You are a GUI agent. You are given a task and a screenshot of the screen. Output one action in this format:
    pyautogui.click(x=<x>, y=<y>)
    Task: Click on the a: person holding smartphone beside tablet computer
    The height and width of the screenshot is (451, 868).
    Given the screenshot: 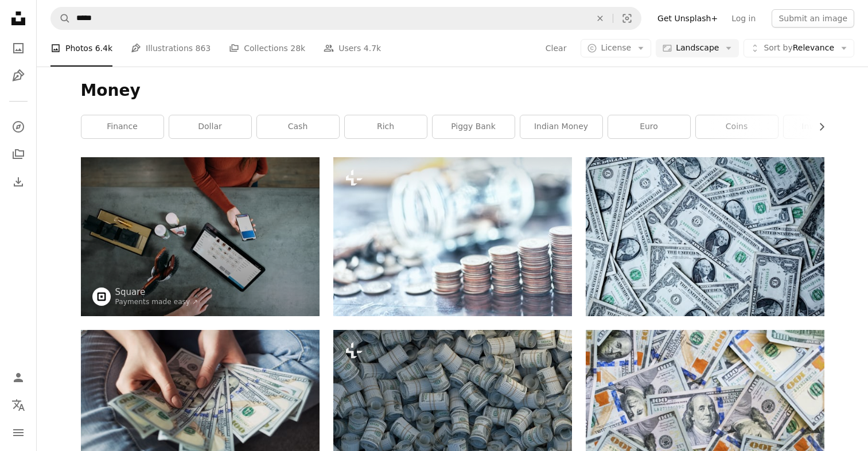 What is the action you would take?
    pyautogui.click(x=200, y=237)
    